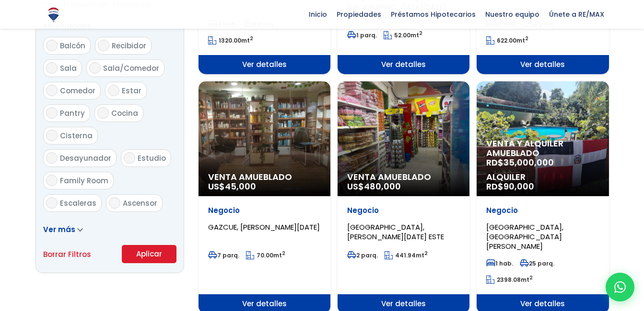 This screenshot has width=644, height=311. Describe the element at coordinates (129, 46) in the screenshot. I see `span: Recibidor` at that location.